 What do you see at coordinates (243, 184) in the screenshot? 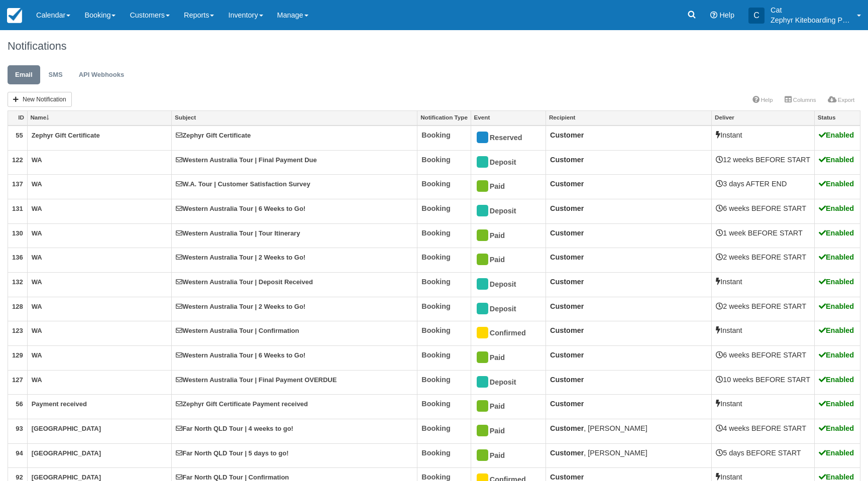
I see `a: W.A. Tour | Customer Satisfaction Survey` at bounding box center [243, 184].